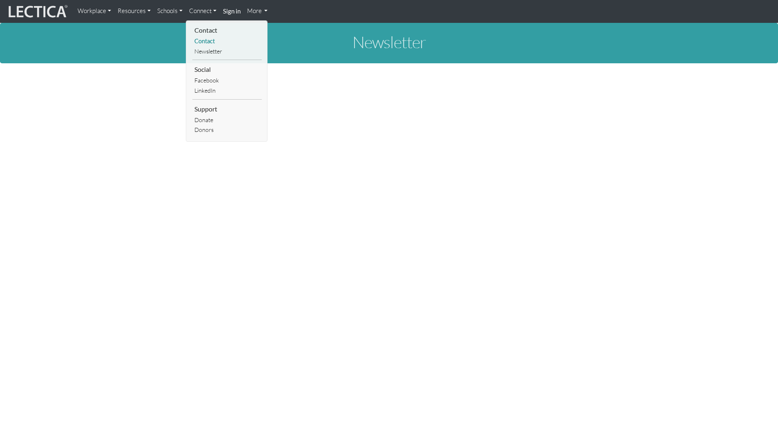 This screenshot has width=778, height=421. I want to click on a: Connect, so click(203, 11).